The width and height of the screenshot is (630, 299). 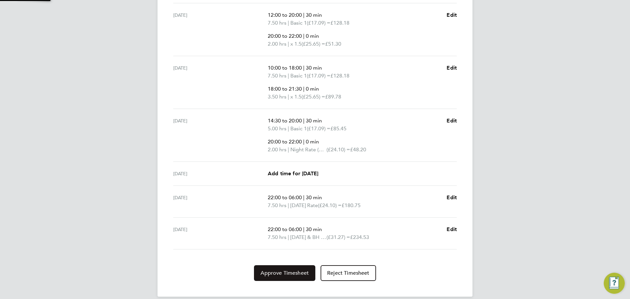 I want to click on button: Approve Timesheet, so click(x=285, y=273).